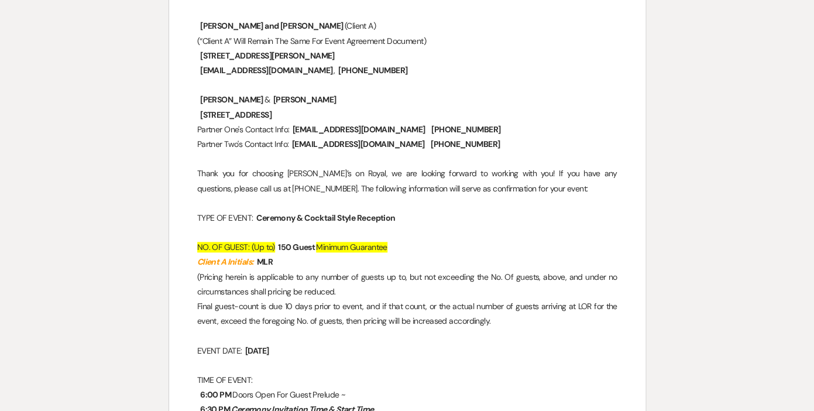 The image size is (814, 411). I want to click on p: Doors Open For Guest Prelude ~, so click(407, 394).